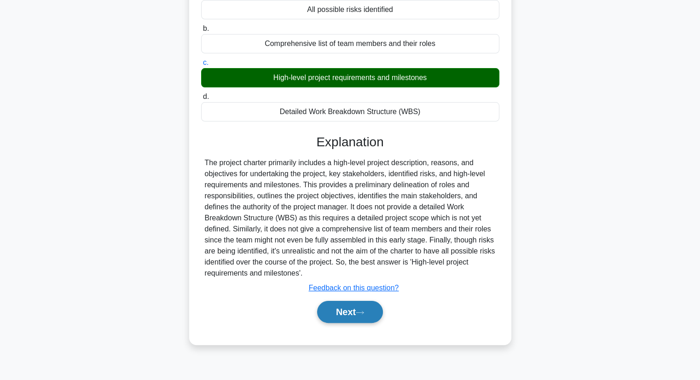 The image size is (700, 380). Describe the element at coordinates (354, 287) in the screenshot. I see `u: Feedback on this question?` at that location.